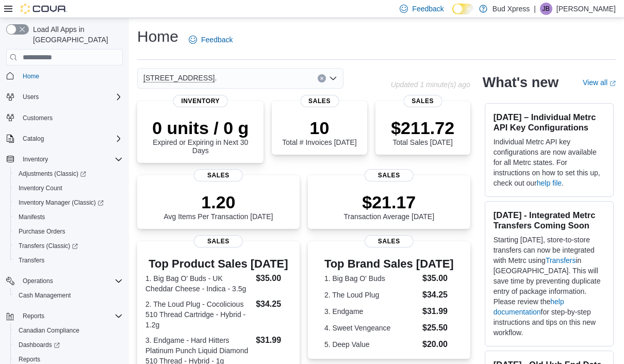  I want to click on span: Transfers, so click(69, 260).